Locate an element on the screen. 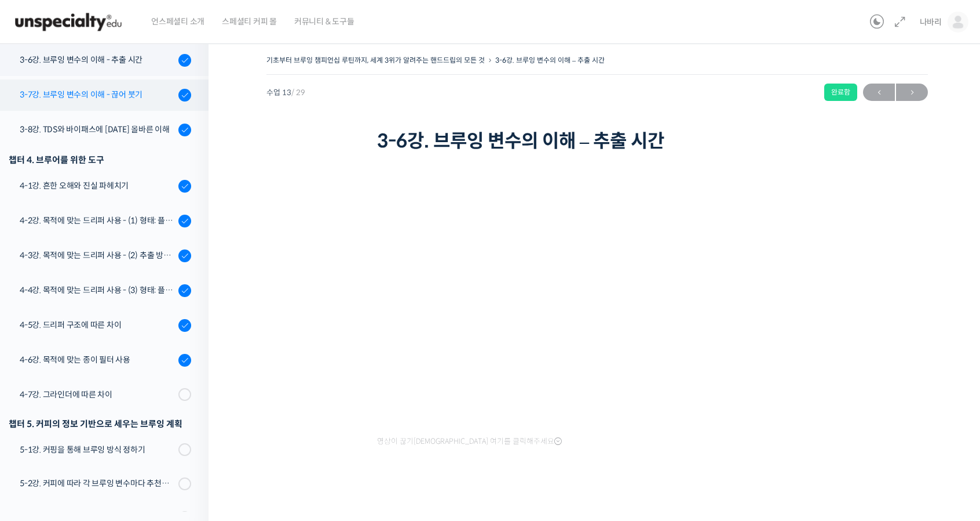 The height and width of the screenshot is (521, 980). span: 홈 is located at coordinates (40, 390).